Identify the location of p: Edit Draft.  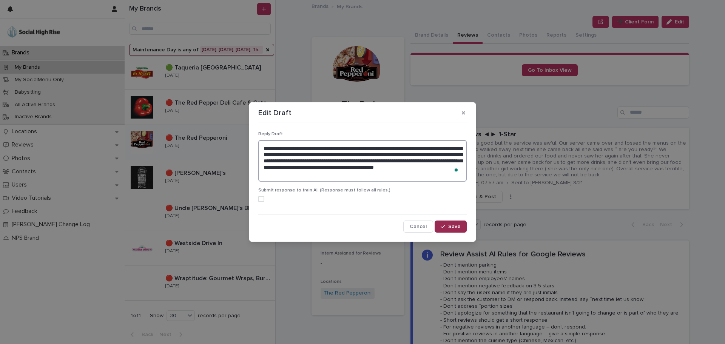
(275, 113).